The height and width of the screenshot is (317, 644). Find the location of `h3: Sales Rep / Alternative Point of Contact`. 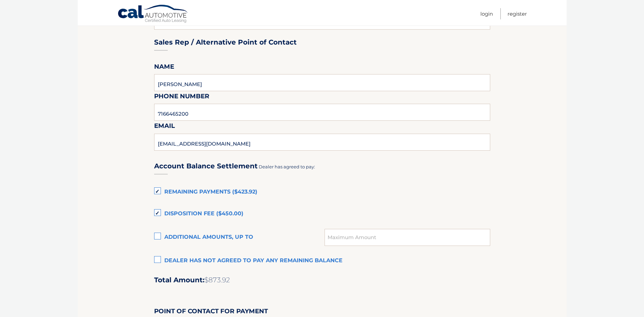

h3: Sales Rep / Alternative Point of Contact is located at coordinates (225, 42).